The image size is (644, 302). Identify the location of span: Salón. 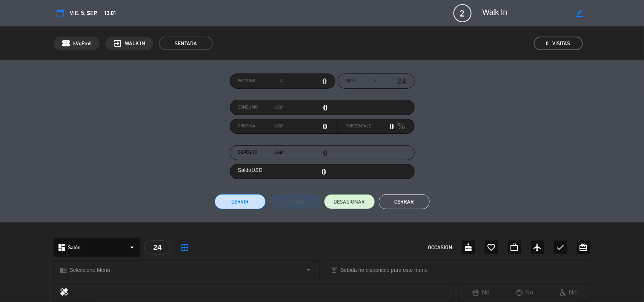
(75, 247).